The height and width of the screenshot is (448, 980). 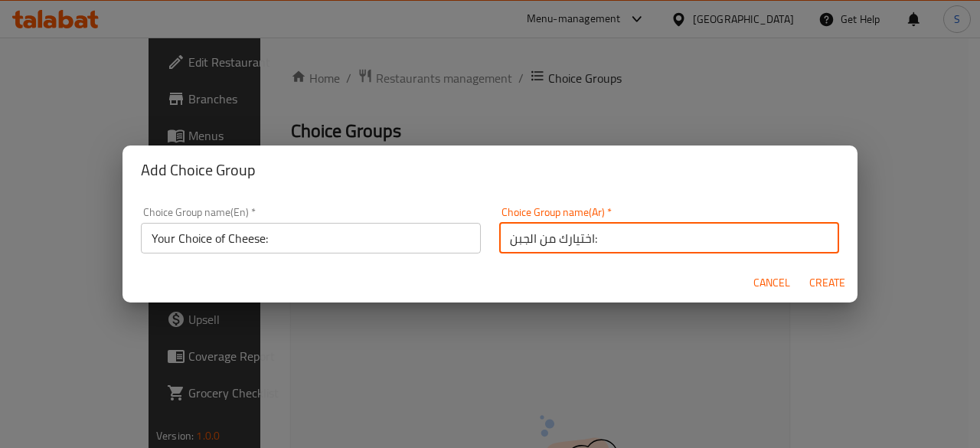 What do you see at coordinates (771, 282) in the screenshot?
I see `button: Cancel` at bounding box center [771, 282].